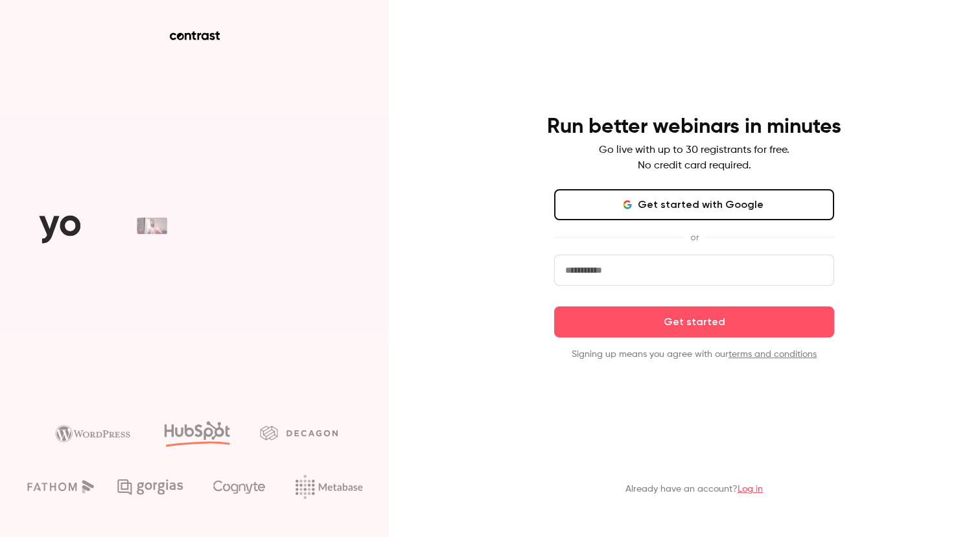 This screenshot has height=537, width=980. I want to click on button: Get started with Google, so click(694, 205).